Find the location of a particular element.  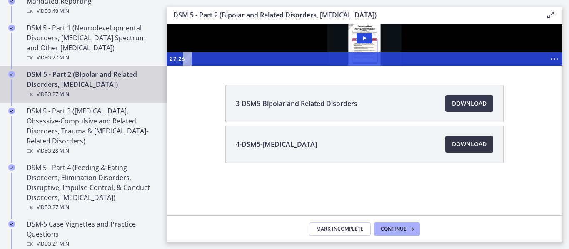

span: Mark Incomplete is located at coordinates (340, 229).